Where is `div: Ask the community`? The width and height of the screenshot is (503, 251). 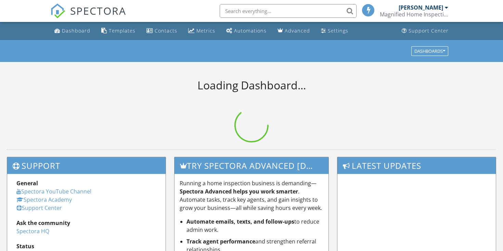 div: Ask the community is located at coordinates (86, 223).